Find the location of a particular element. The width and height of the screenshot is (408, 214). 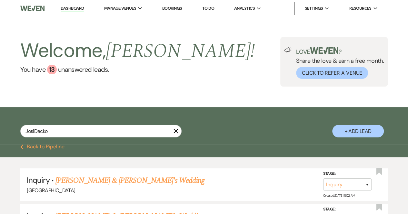

h2: Welcome, is located at coordinates (137, 51).